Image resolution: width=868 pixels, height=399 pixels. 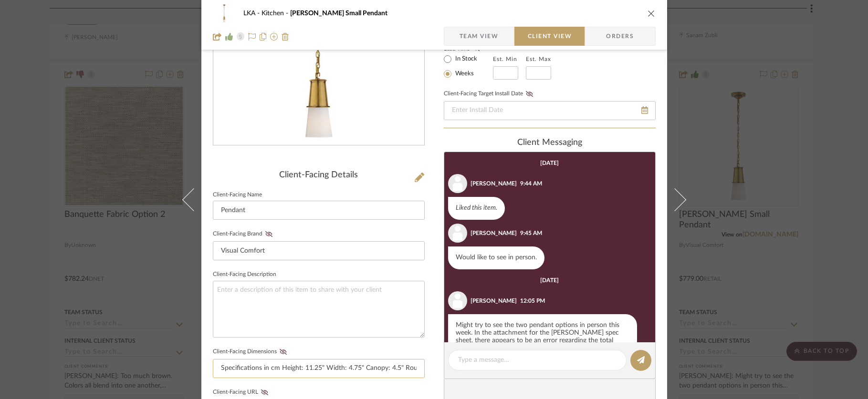 What do you see at coordinates (285, 36) in the screenshot?
I see `img: Remove from project` at bounding box center [285, 36].